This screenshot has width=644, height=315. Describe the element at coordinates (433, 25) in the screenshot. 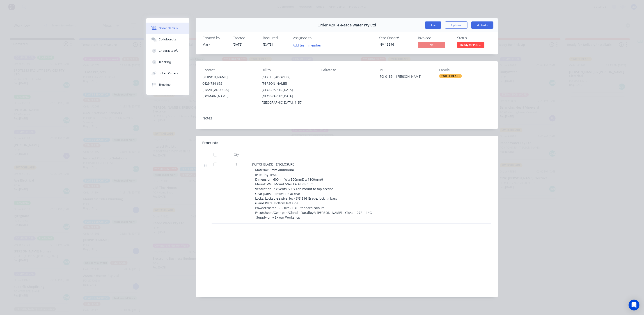

I see `button: Close` at that location.